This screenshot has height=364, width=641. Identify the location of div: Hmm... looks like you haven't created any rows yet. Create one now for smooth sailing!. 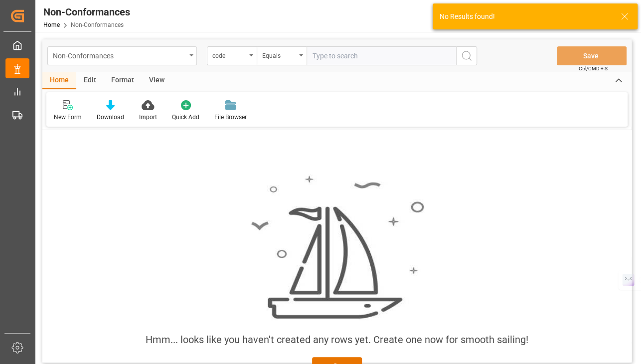
(337, 339).